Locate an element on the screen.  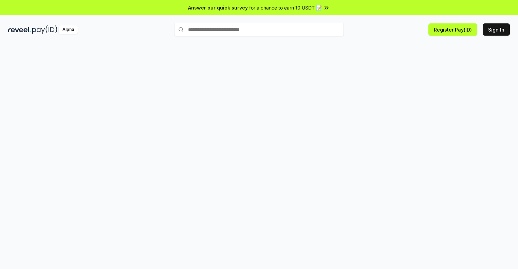
img: pay_id is located at coordinates (45, 30).